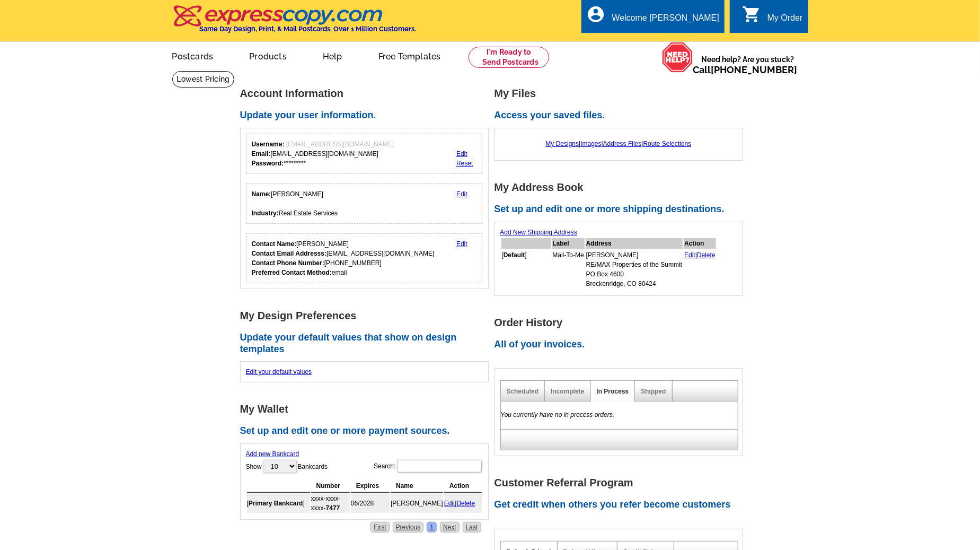  I want to click on a: Address Files, so click(622, 144).